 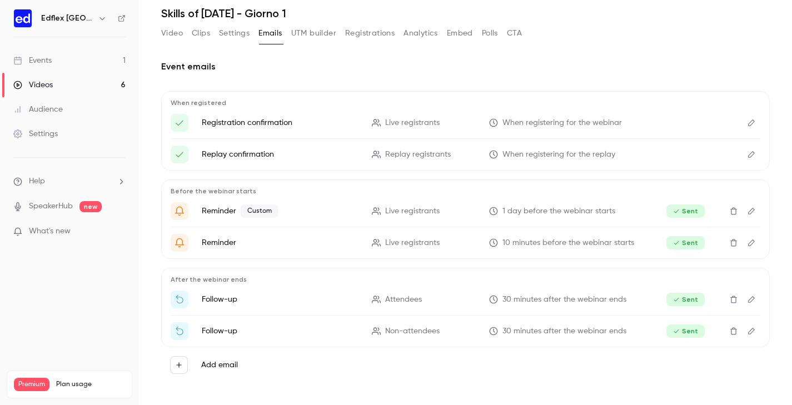 What do you see at coordinates (32, 61) in the screenshot?
I see `div: Events` at bounding box center [32, 61].